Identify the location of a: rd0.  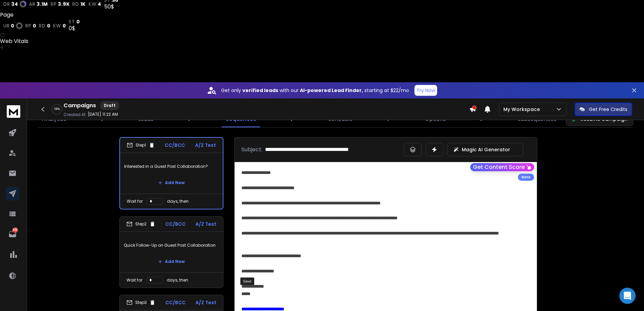
(44, 26).